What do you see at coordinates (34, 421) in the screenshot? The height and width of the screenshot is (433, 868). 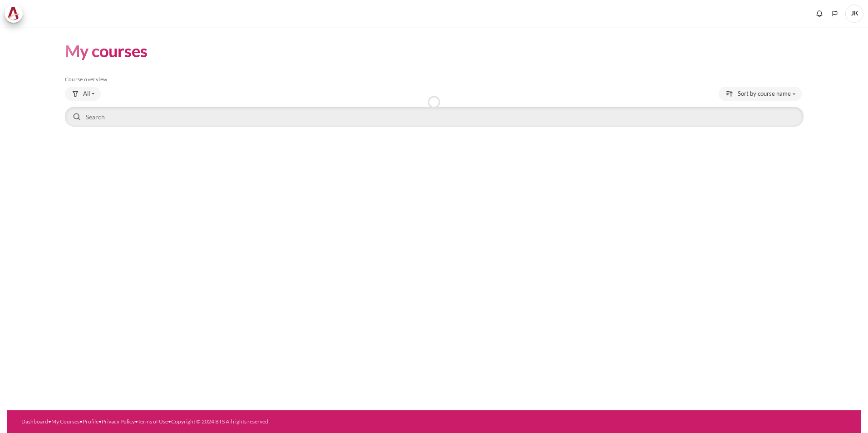 I see `a: Dashboard` at bounding box center [34, 421].